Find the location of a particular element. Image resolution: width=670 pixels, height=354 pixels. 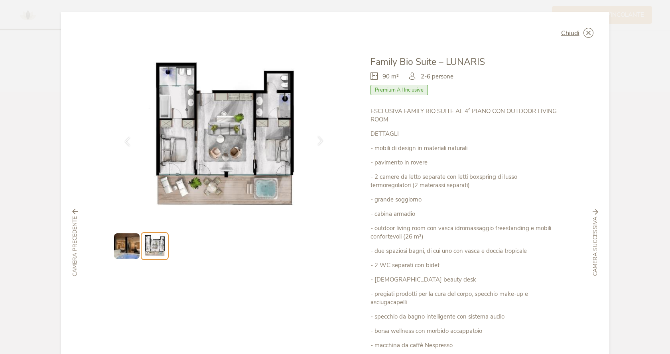

p: - specchio da bagno intelligente con sistema audio is located at coordinates (464, 317).